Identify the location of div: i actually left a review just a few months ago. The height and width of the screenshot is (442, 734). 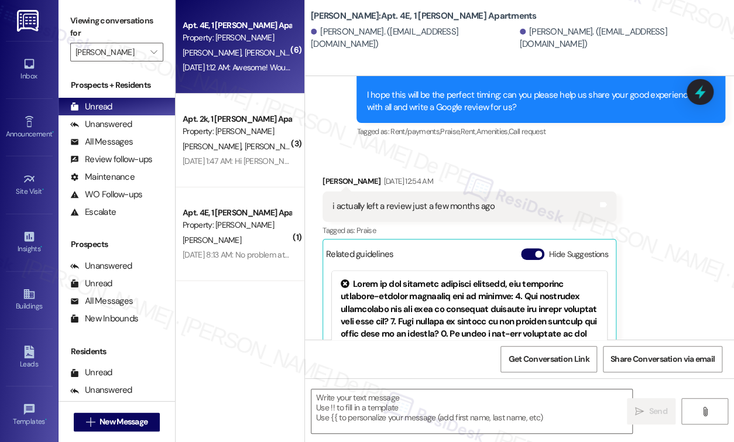
(413, 206).